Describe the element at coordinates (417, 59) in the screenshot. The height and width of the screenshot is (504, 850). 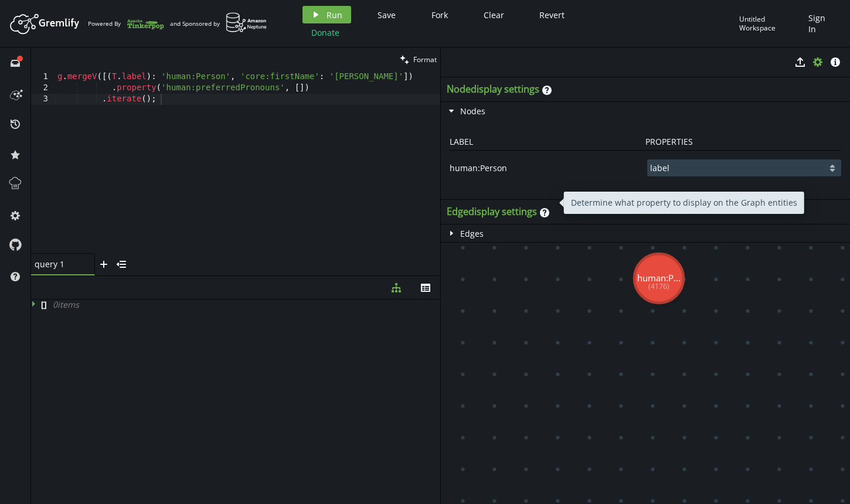
I see `button: Format` at that location.